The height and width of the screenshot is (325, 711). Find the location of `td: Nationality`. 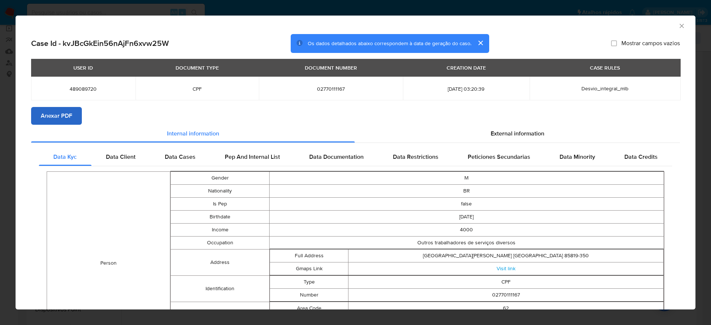

td: Nationality is located at coordinates (220, 191).